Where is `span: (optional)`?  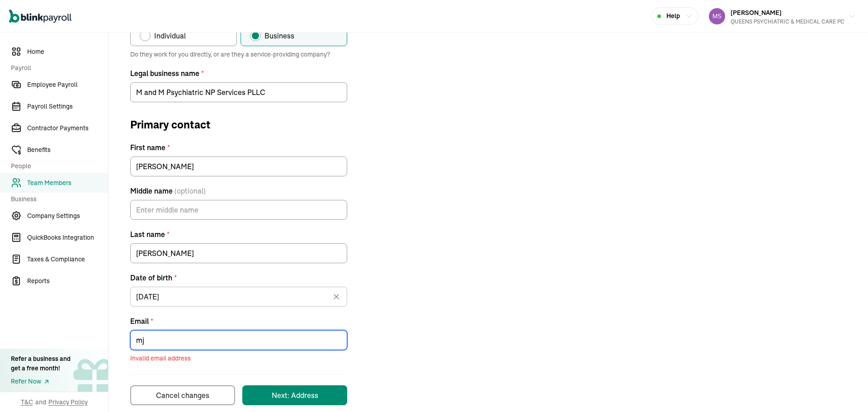
span: (optional) is located at coordinates (190, 191).